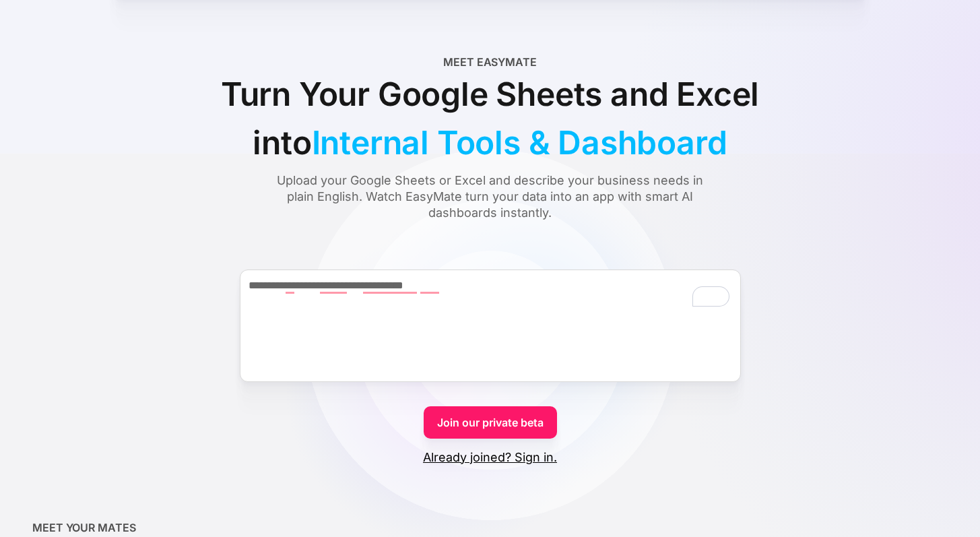 Image resolution: width=980 pixels, height=537 pixels. Describe the element at coordinates (519, 142) in the screenshot. I see `span: Internal Tools & Dashboard` at that location.